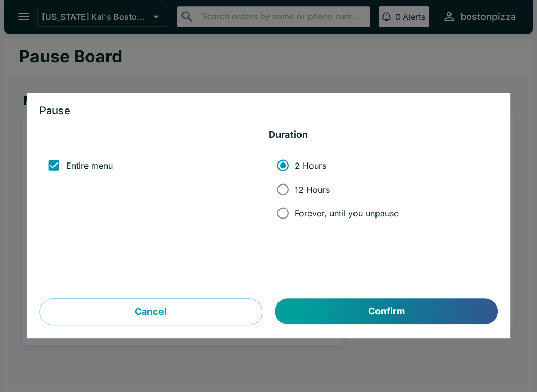 The image size is (537, 392). Describe the element at coordinates (89, 165) in the screenshot. I see `span: Entire menu` at that location.